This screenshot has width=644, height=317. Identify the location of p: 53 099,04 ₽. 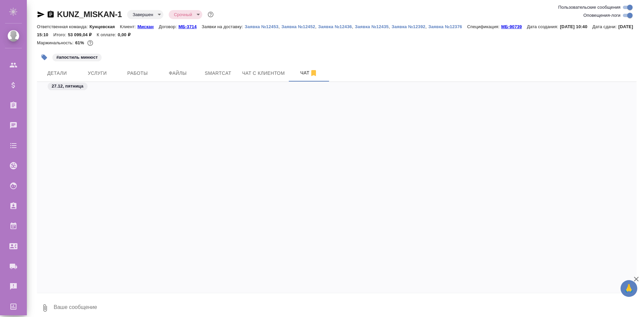
(82, 35).